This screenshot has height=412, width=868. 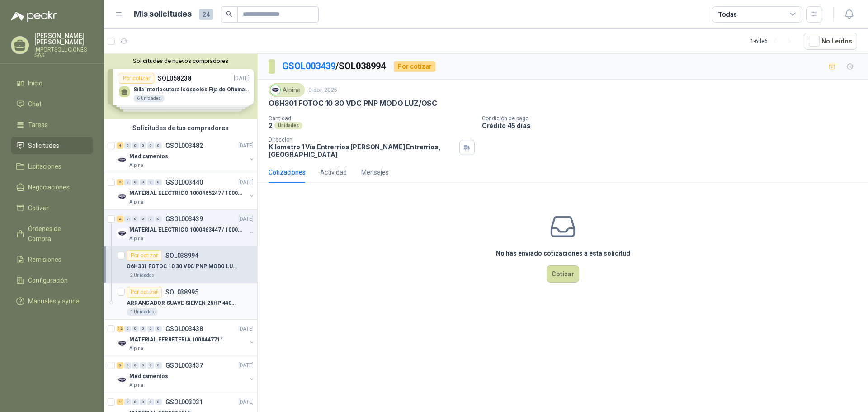 I want to click on p: 2, so click(x=271, y=125).